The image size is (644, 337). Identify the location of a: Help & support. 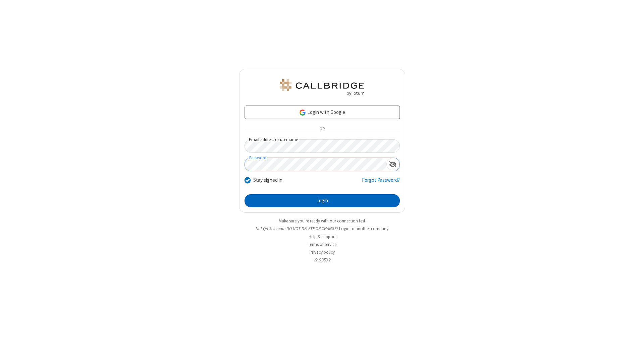
(322, 237).